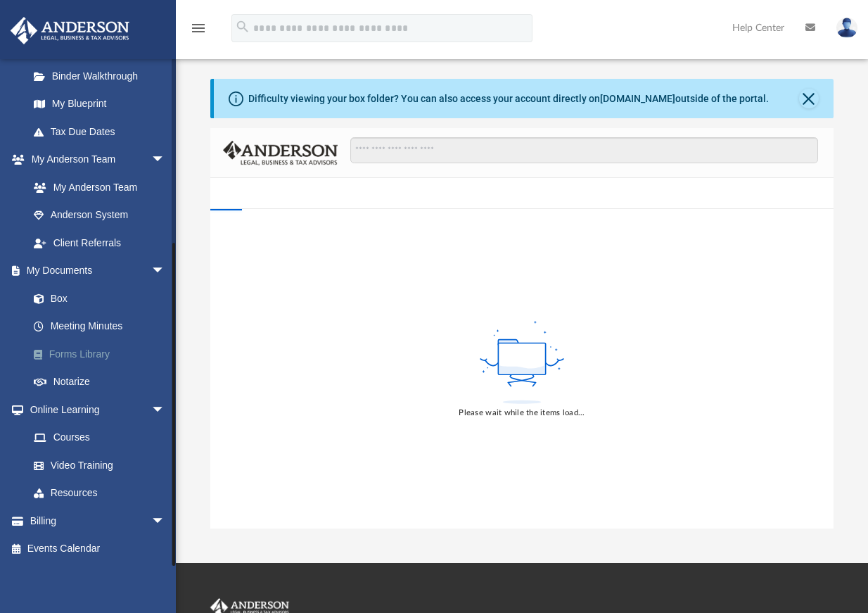 Image resolution: width=868 pixels, height=613 pixels. Describe the element at coordinates (98, 521) in the screenshot. I see `a: Billingarrow_drop_down` at that location.